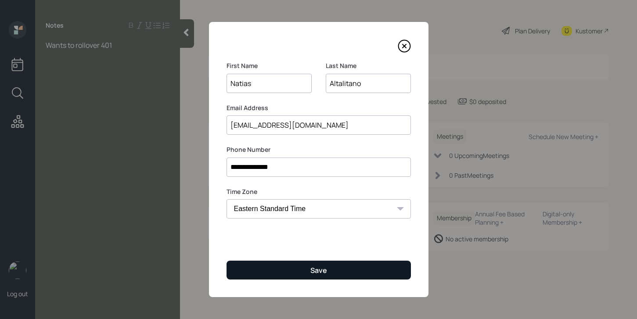 The width and height of the screenshot is (637, 319). Describe the element at coordinates (368, 66) in the screenshot. I see `label: Last Name` at that location.